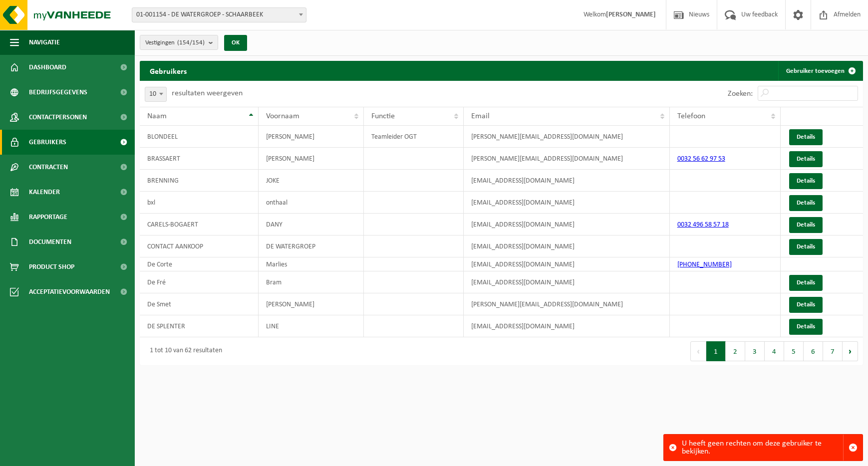 The image size is (868, 466). Describe the element at coordinates (740, 94) in the screenshot. I see `label: Zoeken:` at that location.